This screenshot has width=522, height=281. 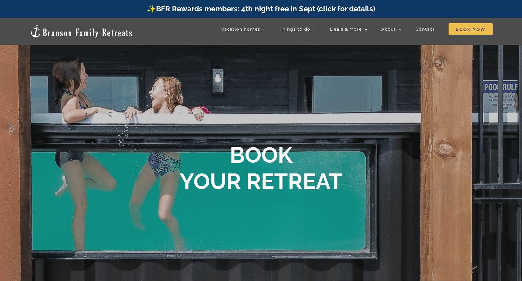 What do you see at coordinates (261, 9) in the screenshot?
I see `a: ✨BFR Rewards members: 4th night free in Sept (click for details)` at bounding box center [261, 9].